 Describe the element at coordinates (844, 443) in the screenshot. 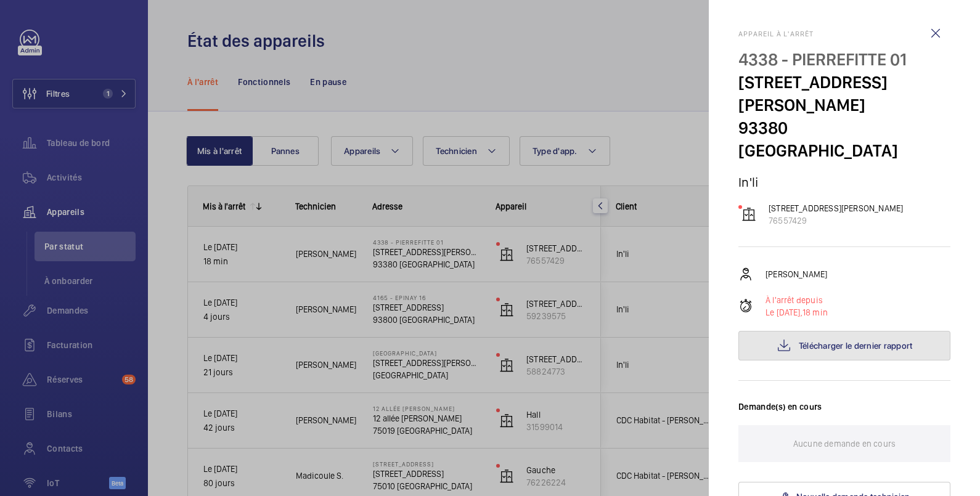

I see `p: Aucune demande en cours` at that location.